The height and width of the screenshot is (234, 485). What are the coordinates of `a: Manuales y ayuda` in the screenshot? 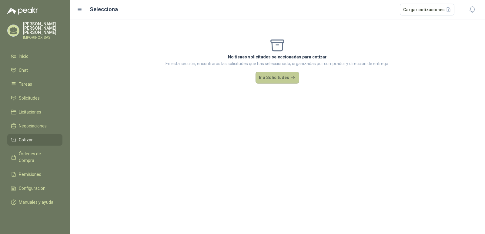 It's located at (35, 203).